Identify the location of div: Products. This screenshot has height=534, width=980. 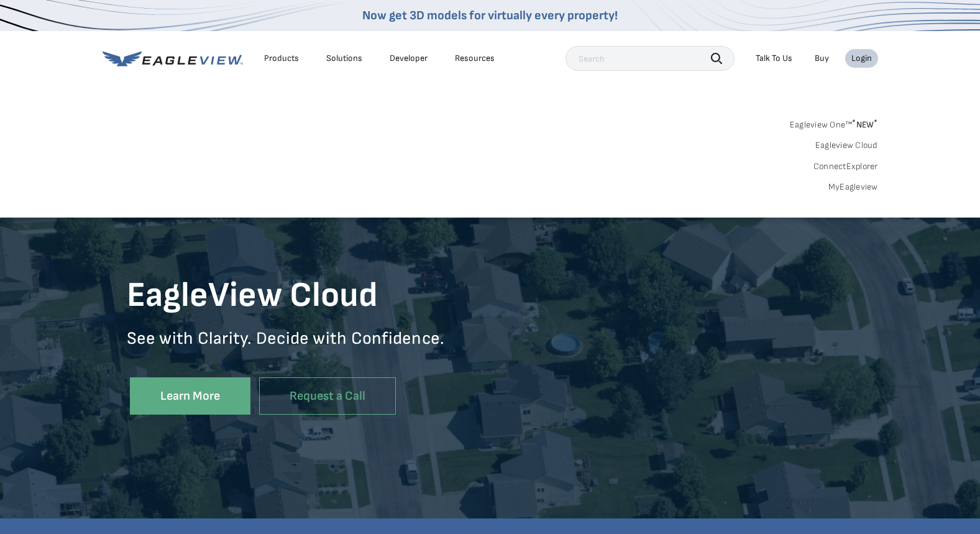
(281, 58).